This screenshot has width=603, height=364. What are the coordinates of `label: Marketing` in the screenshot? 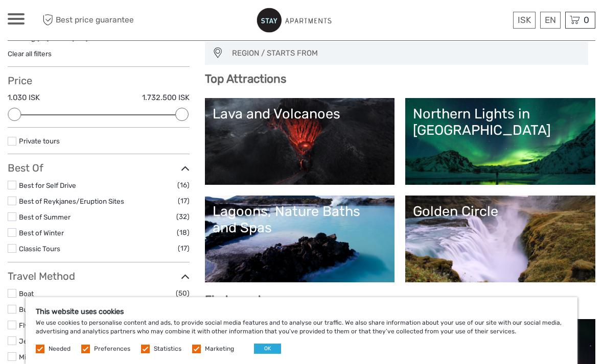 It's located at (219, 349).